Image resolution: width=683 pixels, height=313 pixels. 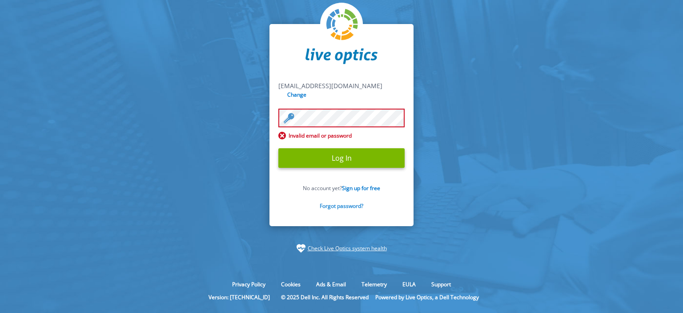 What do you see at coordinates (409, 284) in the screenshot?
I see `a: EULA` at bounding box center [409, 284].